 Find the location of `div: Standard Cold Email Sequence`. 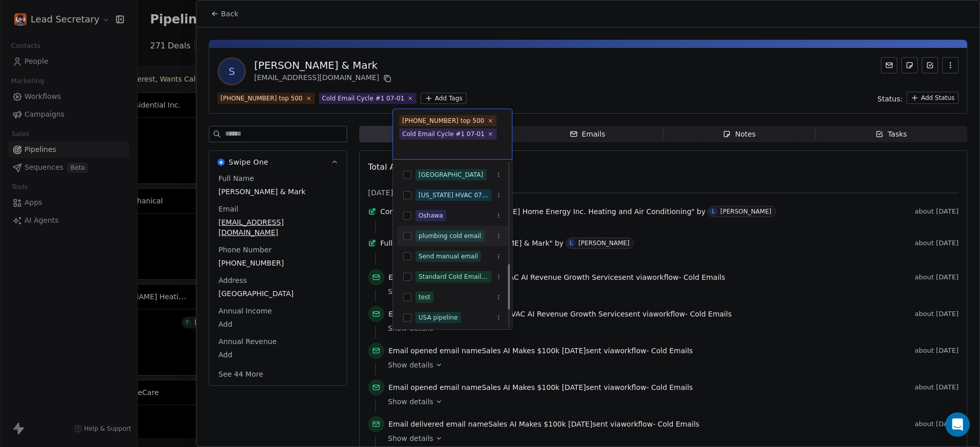

div: Standard Cold Email Sequence is located at coordinates (453, 277).